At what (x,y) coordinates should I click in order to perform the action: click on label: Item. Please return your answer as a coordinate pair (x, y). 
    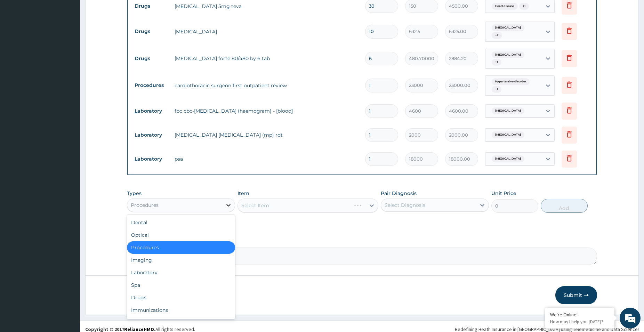
    Looking at the image, I should click on (244, 194).